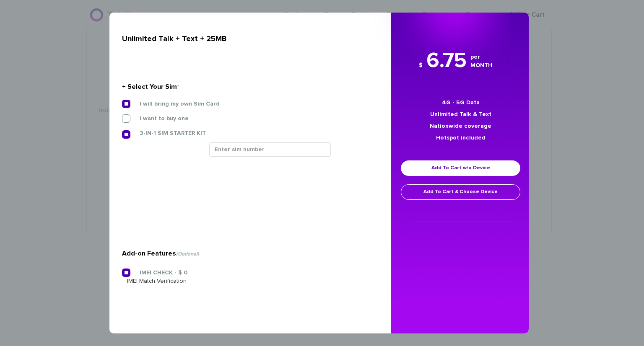 This screenshot has width=644, height=346. I want to click on a: Add To Cart w/o Device, so click(461, 168).